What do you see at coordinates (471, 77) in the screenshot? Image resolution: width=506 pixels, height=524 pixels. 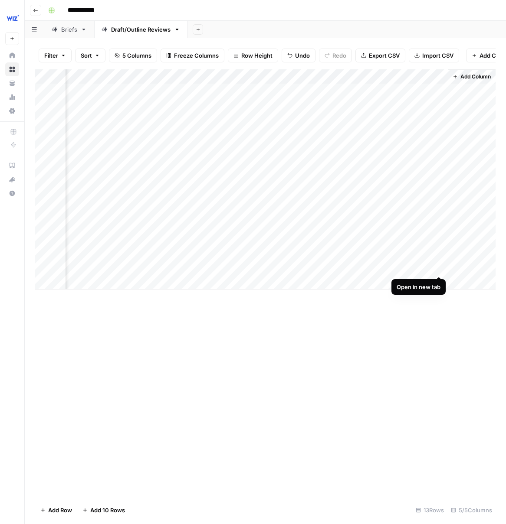 I see `button: Add Column` at bounding box center [471, 77].